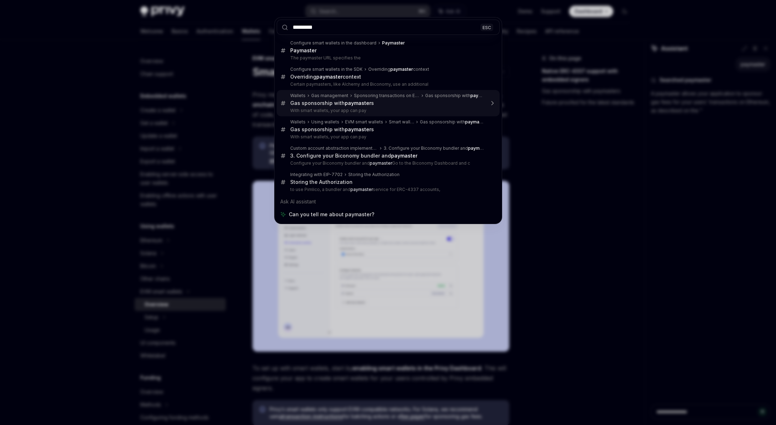 The image size is (776, 425). I want to click on div: Custom account abstraction implementation, so click(334, 148).